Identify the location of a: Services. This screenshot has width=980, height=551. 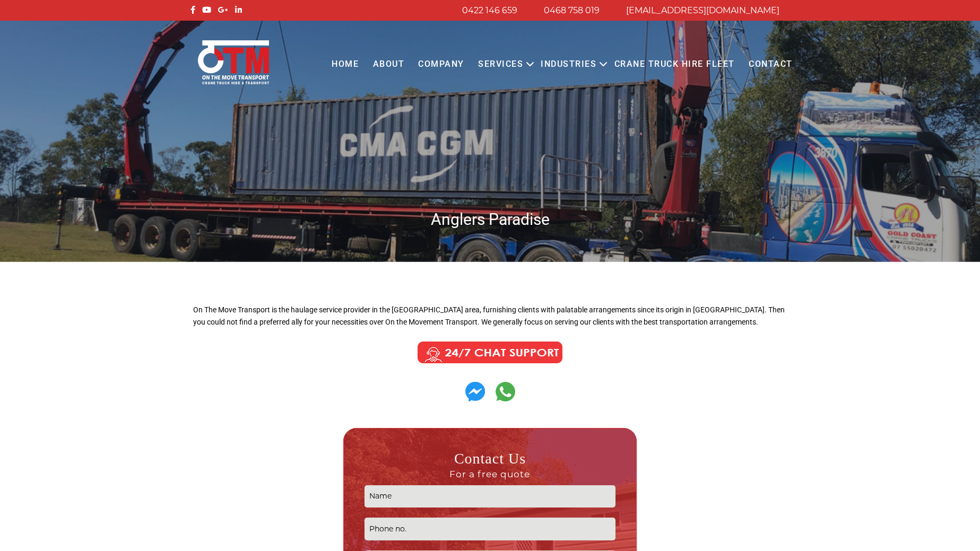
(501, 64).